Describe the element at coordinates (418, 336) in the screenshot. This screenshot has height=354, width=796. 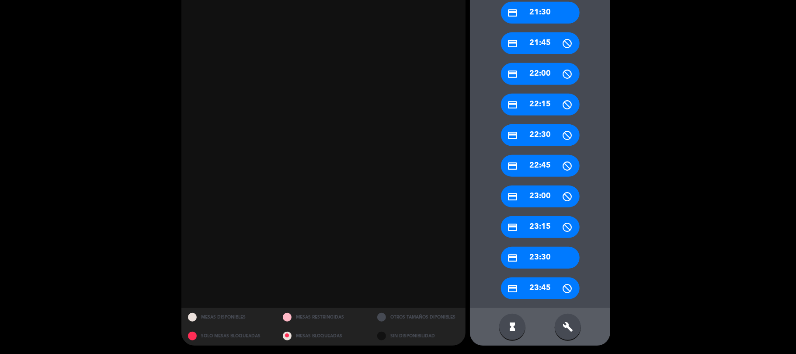
I see `div: SIN DISPONIBILIDAD` at that location.